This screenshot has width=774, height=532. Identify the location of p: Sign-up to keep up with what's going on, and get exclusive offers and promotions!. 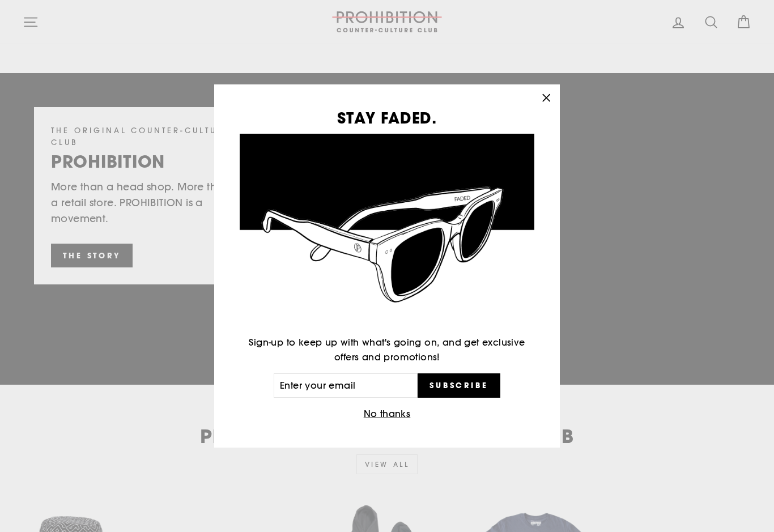
(387, 349).